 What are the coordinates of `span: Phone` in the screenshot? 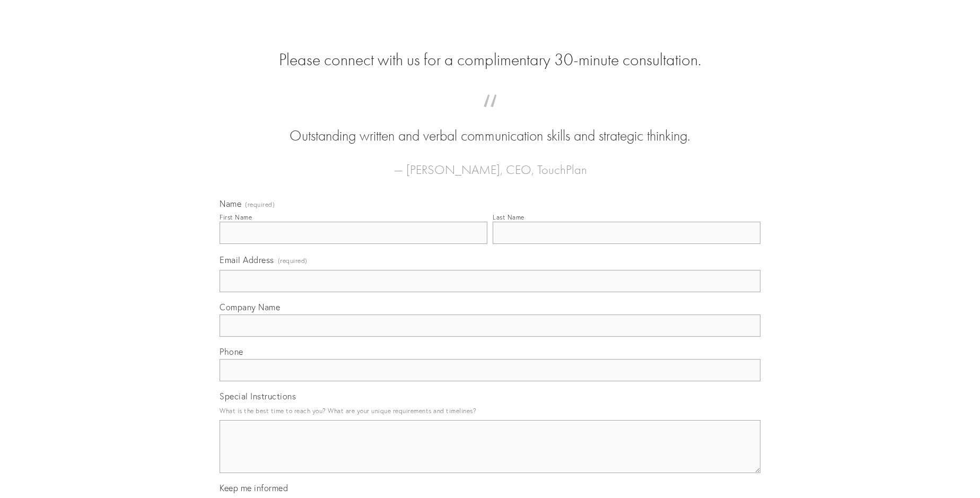 It's located at (231, 351).